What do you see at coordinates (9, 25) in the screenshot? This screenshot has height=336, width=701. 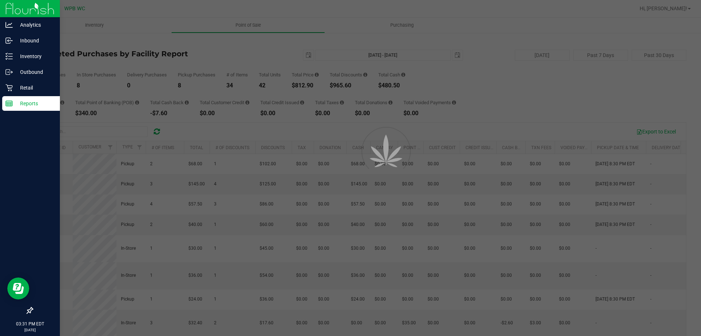 I see `inline-svg: Analytics` at bounding box center [9, 25].